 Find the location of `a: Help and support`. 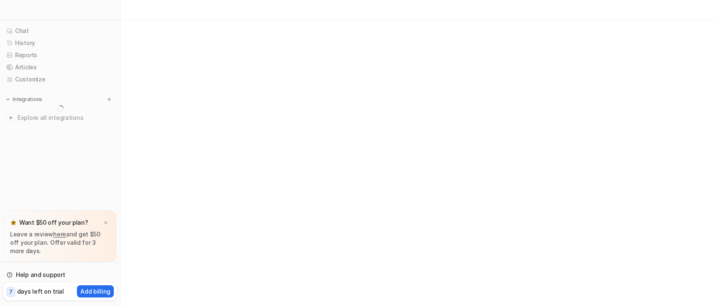

a: Help and support is located at coordinates (60, 275).